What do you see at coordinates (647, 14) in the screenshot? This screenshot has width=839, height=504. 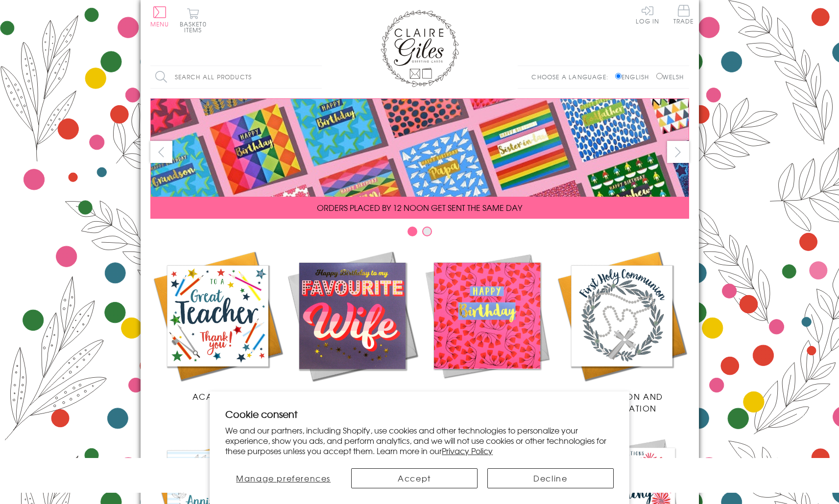 I see `a: Log In` at bounding box center [647, 14].